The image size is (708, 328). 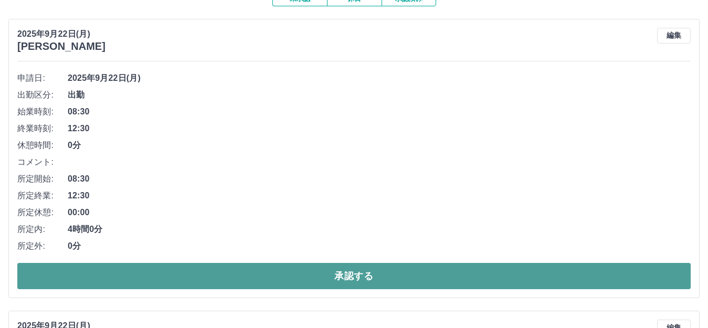 What do you see at coordinates (354, 276) in the screenshot?
I see `button: 承認する` at bounding box center [354, 276].